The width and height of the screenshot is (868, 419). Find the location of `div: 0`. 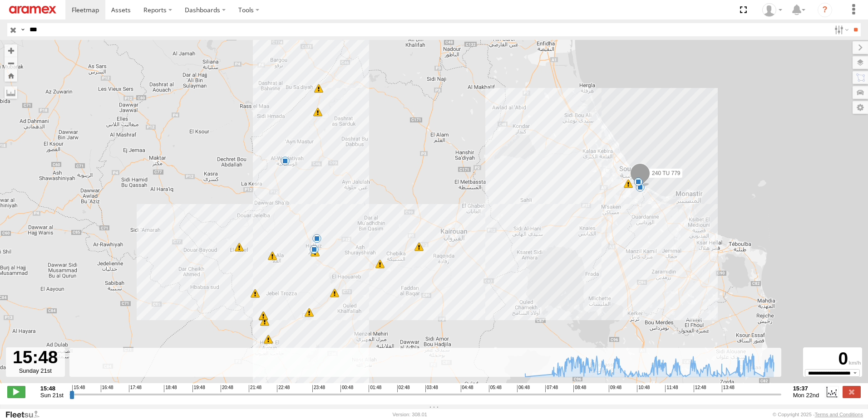

div: 0 is located at coordinates (833, 359).